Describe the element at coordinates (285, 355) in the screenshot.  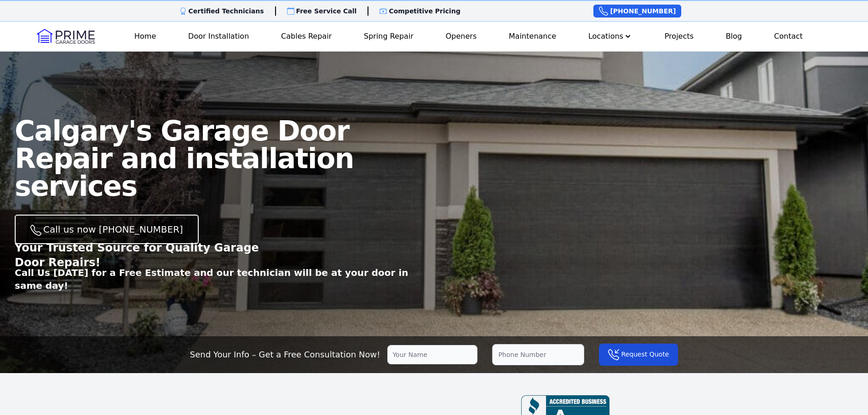
I see `p: Send Your Info – Get a Free Consultation Now!` at that location.